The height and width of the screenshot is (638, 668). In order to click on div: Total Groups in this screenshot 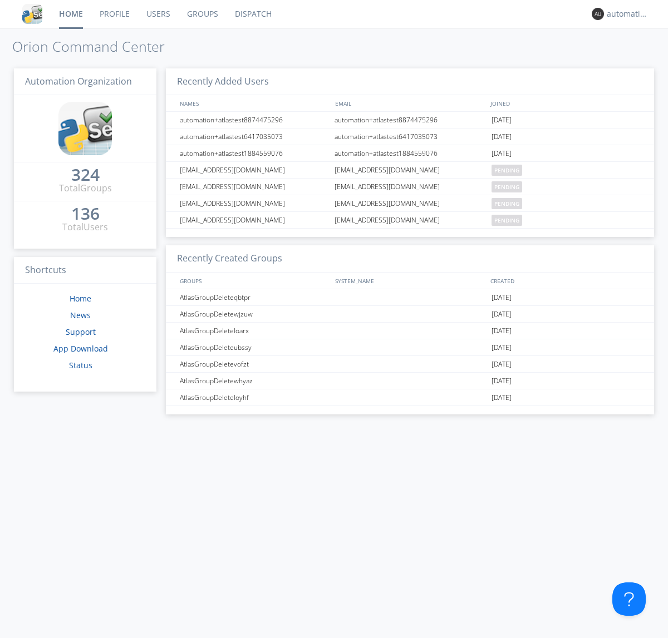, I will do `click(85, 188)`.